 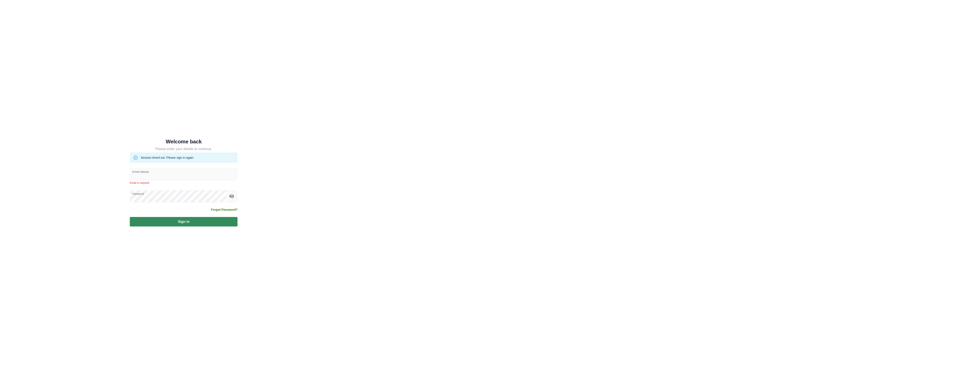 I want to click on label: Email Address, so click(x=140, y=172).